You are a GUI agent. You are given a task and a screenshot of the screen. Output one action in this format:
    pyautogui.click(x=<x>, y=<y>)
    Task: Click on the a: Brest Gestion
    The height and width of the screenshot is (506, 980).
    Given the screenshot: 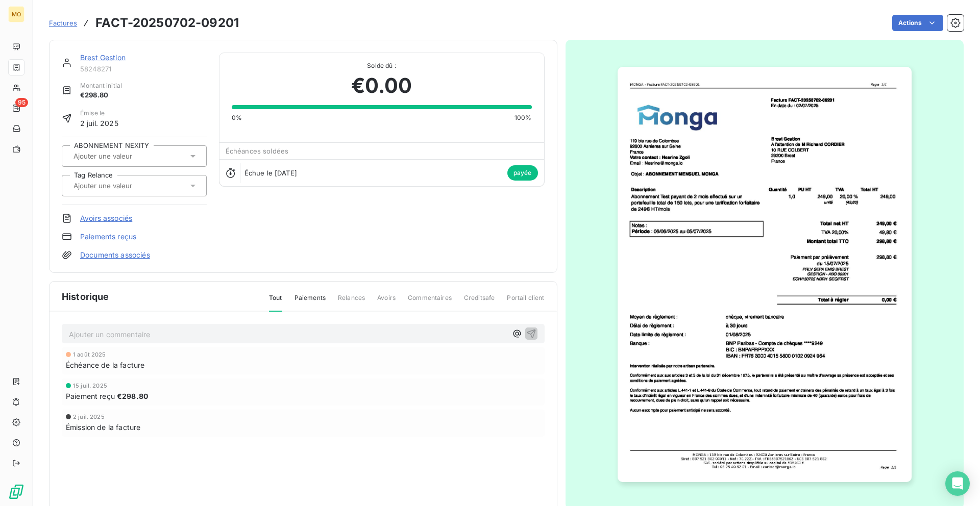 What is the action you would take?
    pyautogui.click(x=102, y=57)
    